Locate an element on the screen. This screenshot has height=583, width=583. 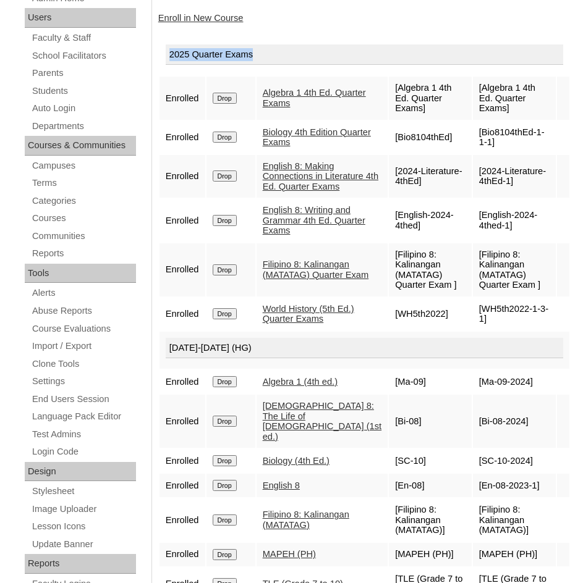
a: Update Banner is located at coordinates (83, 544).